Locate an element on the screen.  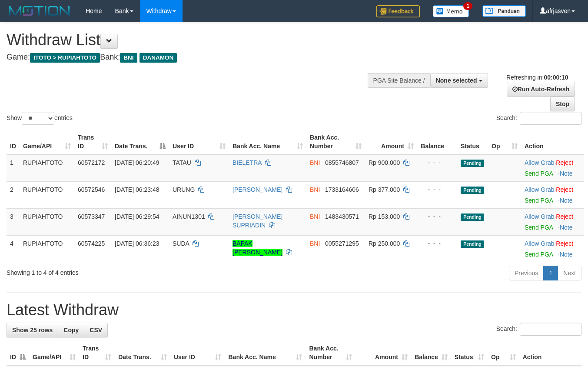
th: Status: activate to sort column ascending is located at coordinates (470, 352).